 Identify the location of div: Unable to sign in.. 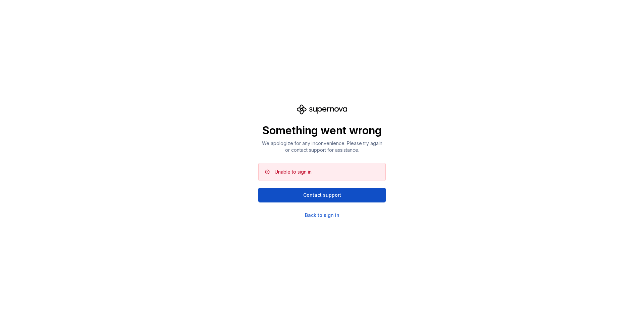
(293, 172).